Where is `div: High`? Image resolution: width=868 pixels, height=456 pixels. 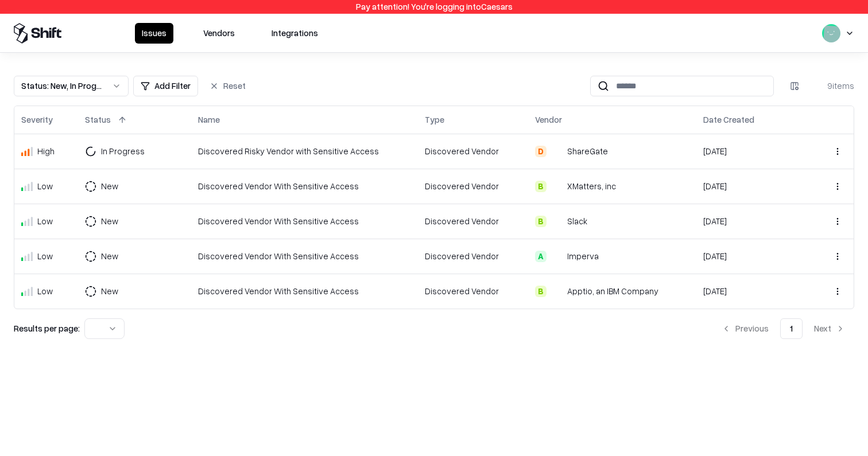
div: High is located at coordinates (46, 151).